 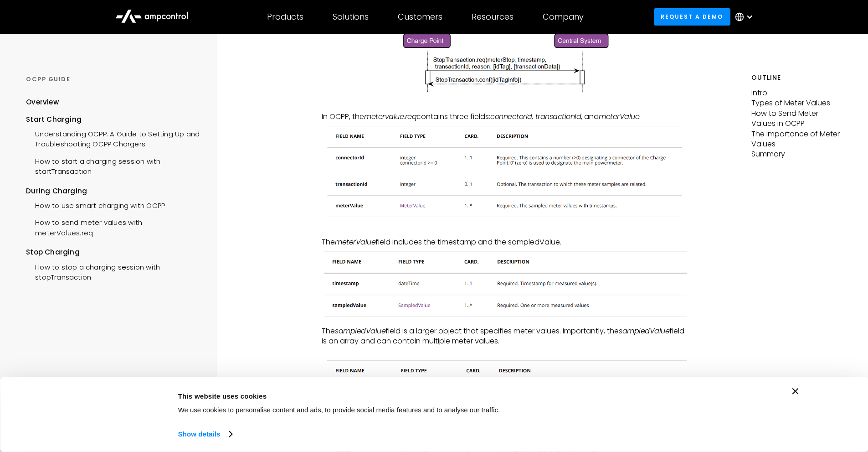 I want to click on p: In OCPP, the contains three fields: , and ., so click(x=506, y=117).